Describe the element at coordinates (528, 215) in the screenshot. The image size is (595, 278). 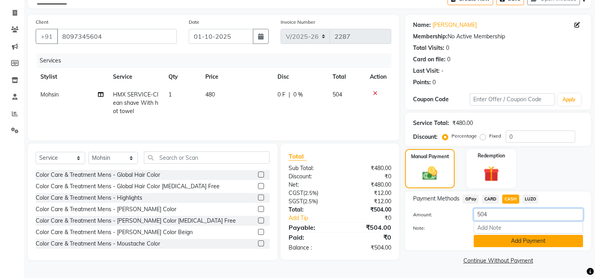
I see `input: Amount` at that location.